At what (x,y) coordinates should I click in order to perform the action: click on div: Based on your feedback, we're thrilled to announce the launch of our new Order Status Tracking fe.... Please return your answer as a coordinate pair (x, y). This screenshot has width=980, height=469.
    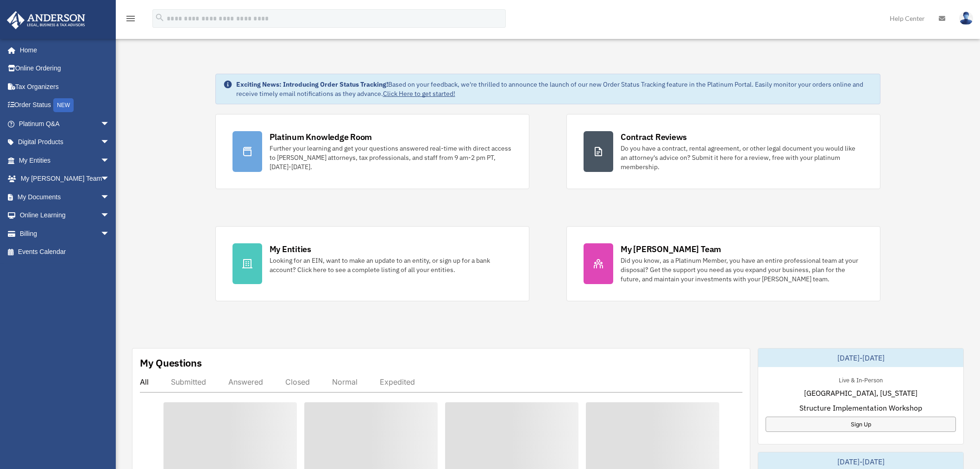
    Looking at the image, I should click on (554, 89).